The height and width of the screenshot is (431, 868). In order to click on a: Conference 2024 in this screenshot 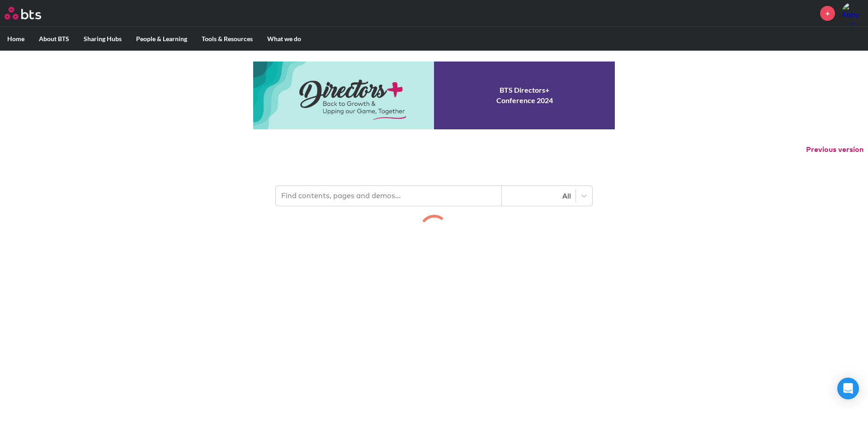, I will do `click(434, 95)`.